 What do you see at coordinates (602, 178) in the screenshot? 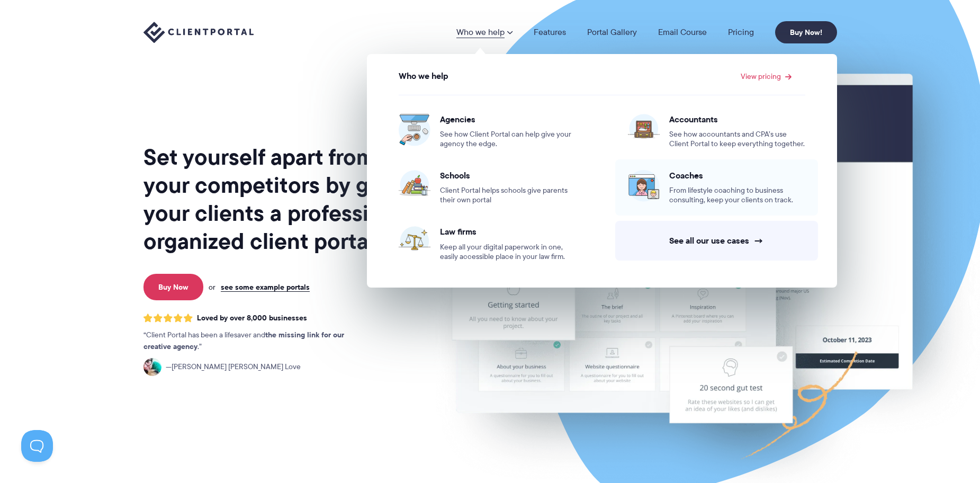
I see `ul: View pricing` at bounding box center [602, 178].